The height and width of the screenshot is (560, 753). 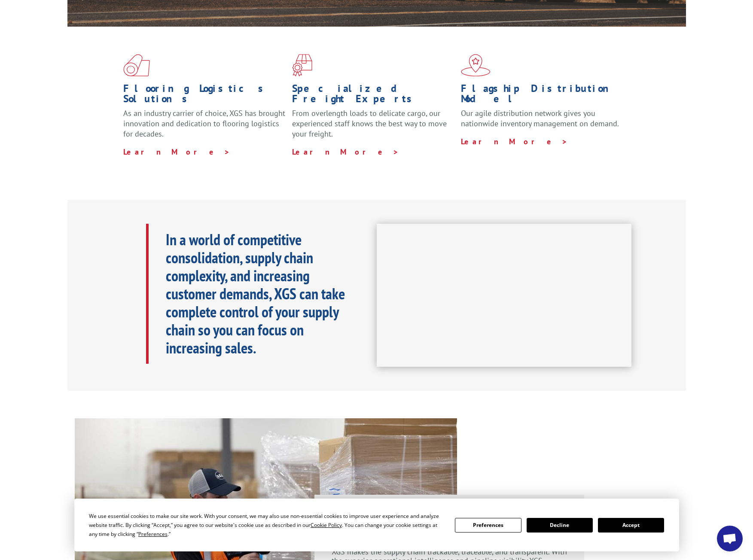 I want to click on img: xgs-icon-flagship-distribution-model-red, so click(x=475, y=65).